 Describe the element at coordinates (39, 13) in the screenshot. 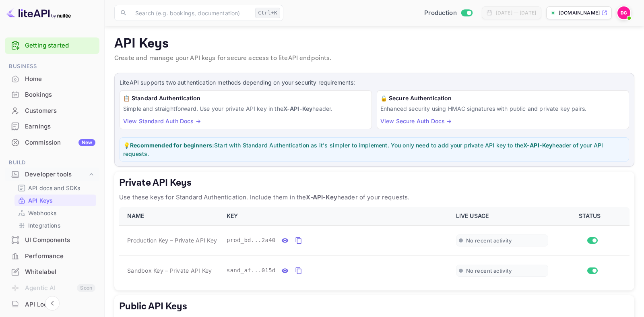

I see `img: LiteAPI logo` at that location.